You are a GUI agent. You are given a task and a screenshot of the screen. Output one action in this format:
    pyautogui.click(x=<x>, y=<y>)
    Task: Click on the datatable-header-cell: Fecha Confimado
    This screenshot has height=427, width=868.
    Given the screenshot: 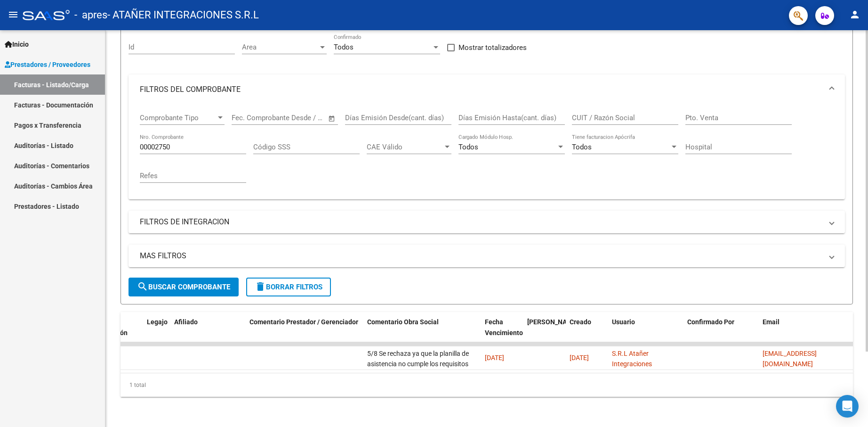 What is the action you would take?
    pyautogui.click(x=544, y=333)
    